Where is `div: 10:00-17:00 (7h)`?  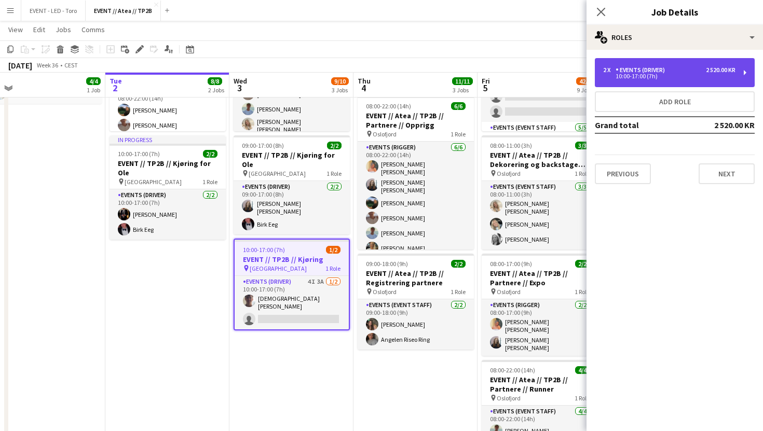 div: 10:00-17:00 (7h) is located at coordinates (669, 76).